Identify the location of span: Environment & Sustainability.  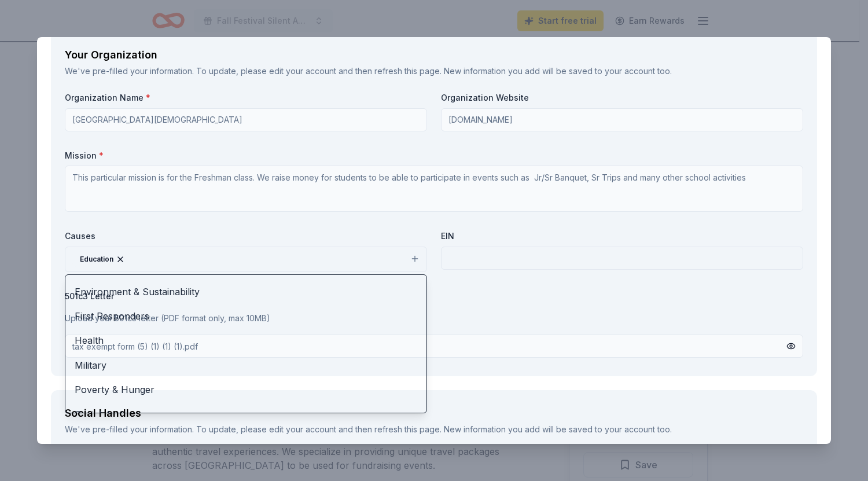
(246, 292).